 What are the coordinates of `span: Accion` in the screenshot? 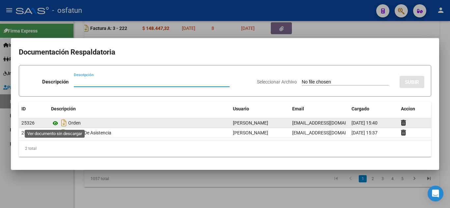 It's located at (407, 109).